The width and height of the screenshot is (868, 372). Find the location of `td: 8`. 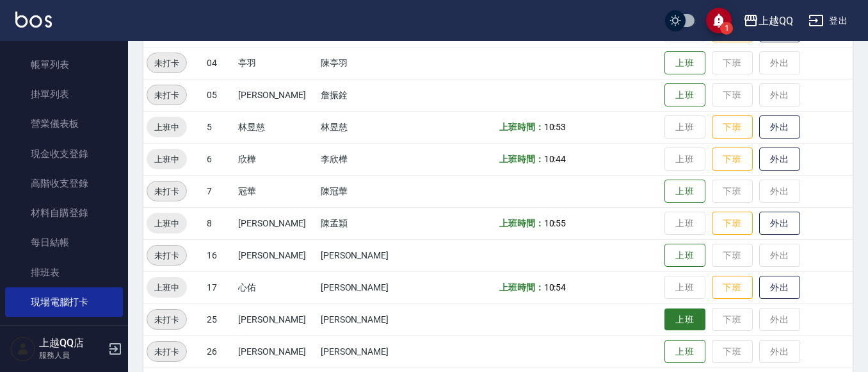

td: 8 is located at coordinates (219, 223).